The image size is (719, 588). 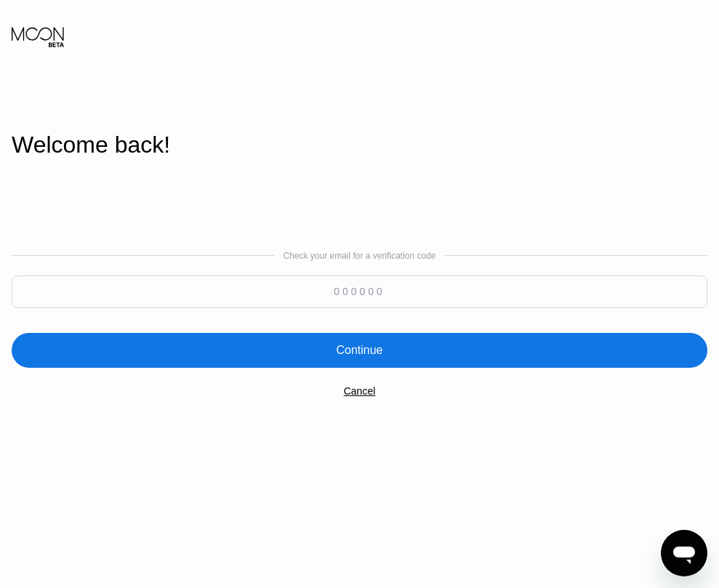 I want to click on div: Check your email for a verification code, so click(x=359, y=256).